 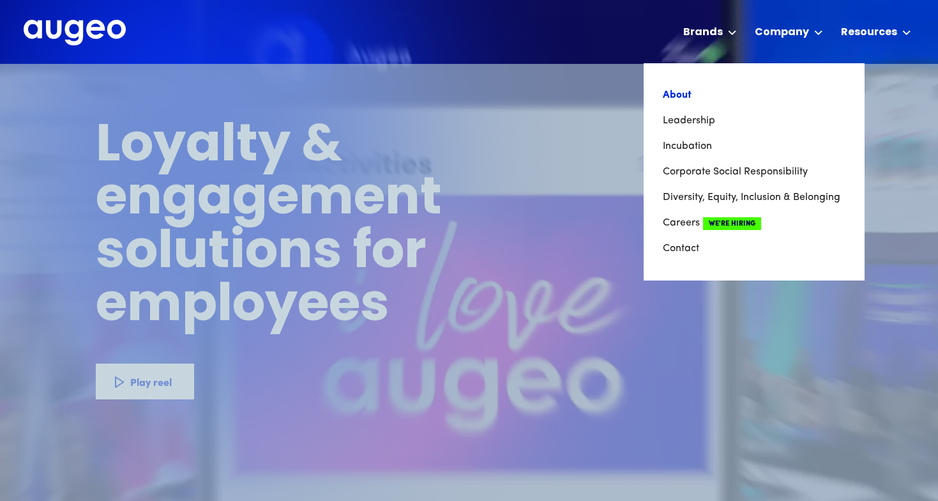 I want to click on div: Resources, so click(x=869, y=33).